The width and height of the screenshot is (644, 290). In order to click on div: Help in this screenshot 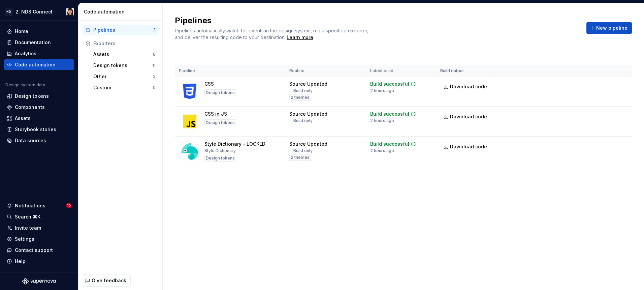, I will do `click(20, 262)`.